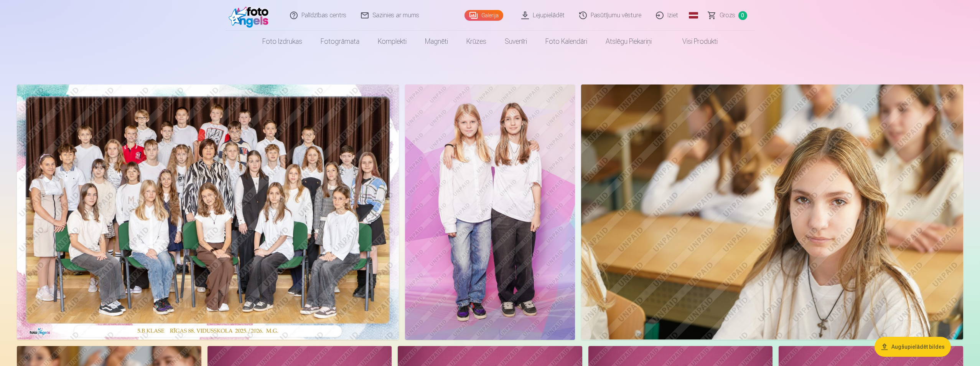  Describe the element at coordinates (727, 15) in the screenshot. I see `span: Grozs` at that location.